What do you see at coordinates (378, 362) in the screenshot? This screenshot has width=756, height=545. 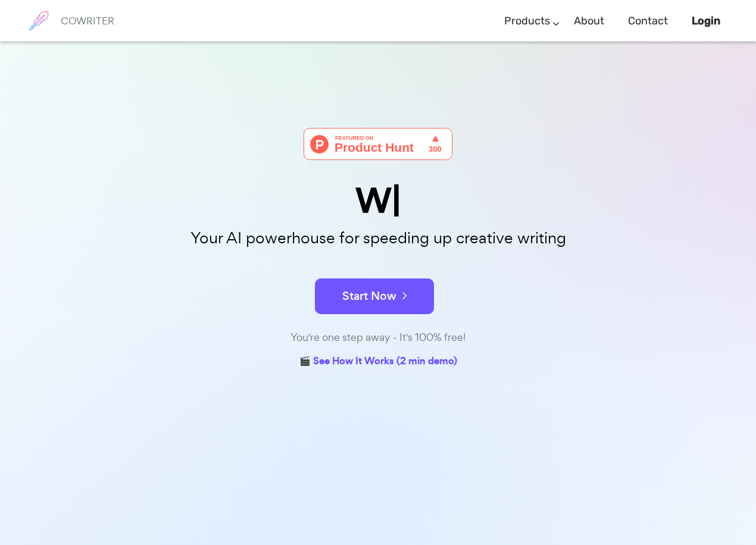 I see `a: 🎬 See How It Works (2 min demo)` at bounding box center [378, 362].